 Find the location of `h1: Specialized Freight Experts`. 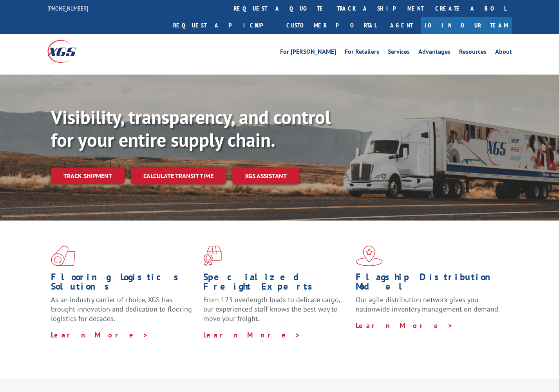

h1: Specialized Freight Experts is located at coordinates (277, 283).